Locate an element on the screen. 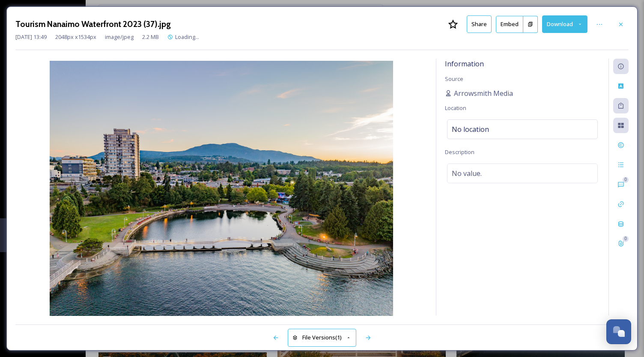  span: No location is located at coordinates (470, 129).